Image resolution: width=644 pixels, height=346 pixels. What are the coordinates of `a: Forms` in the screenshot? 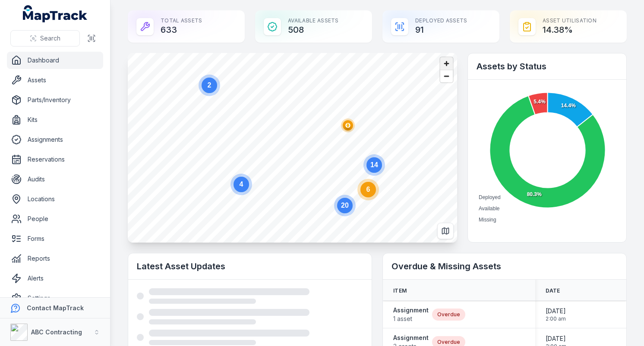 It's located at (55, 239).